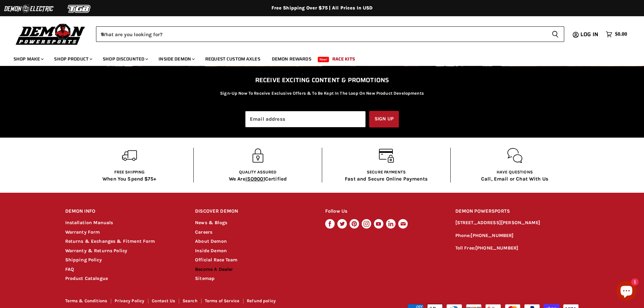  Describe the element at coordinates (163, 300) in the screenshot. I see `a: Contact Us` at that location.